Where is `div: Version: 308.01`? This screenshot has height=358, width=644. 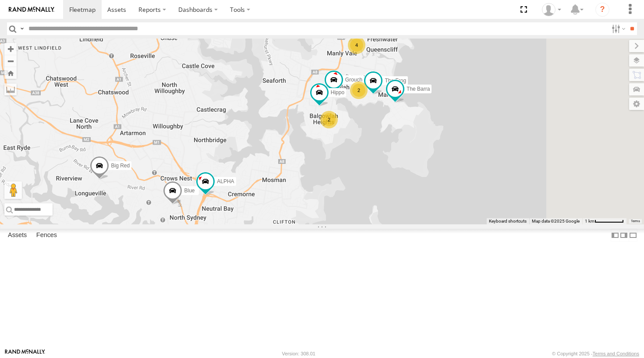
div: Version: 308.01 is located at coordinates (299, 354).